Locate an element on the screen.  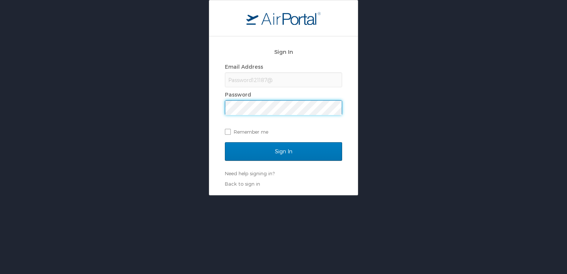
label: Remember me is located at coordinates (284, 132).